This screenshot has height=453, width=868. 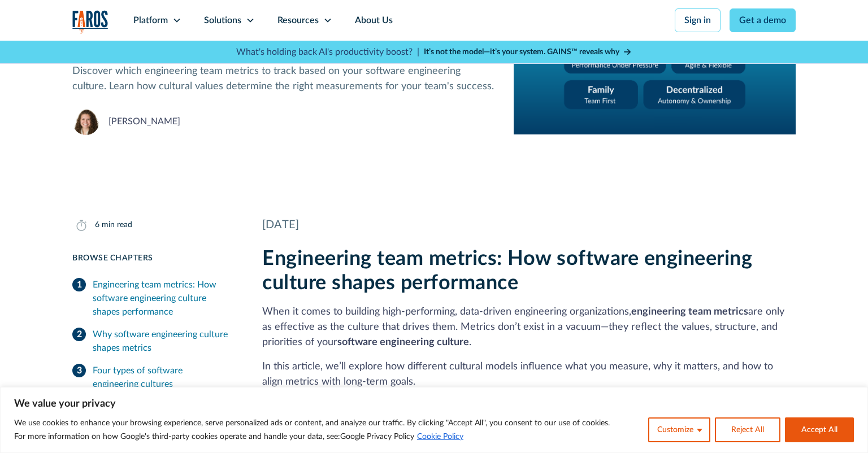 What do you see at coordinates (698, 21) in the screenshot?
I see `a: Sign in` at bounding box center [698, 21].